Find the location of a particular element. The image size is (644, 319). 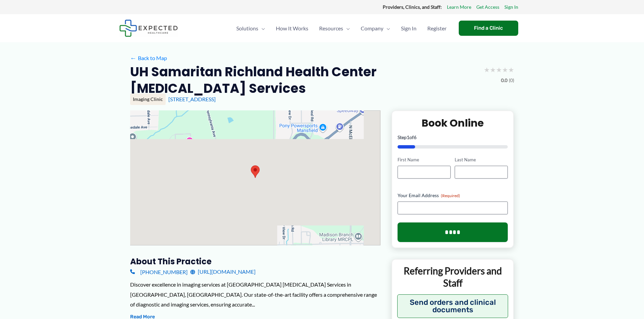

h3: About this practice is located at coordinates (255, 261).